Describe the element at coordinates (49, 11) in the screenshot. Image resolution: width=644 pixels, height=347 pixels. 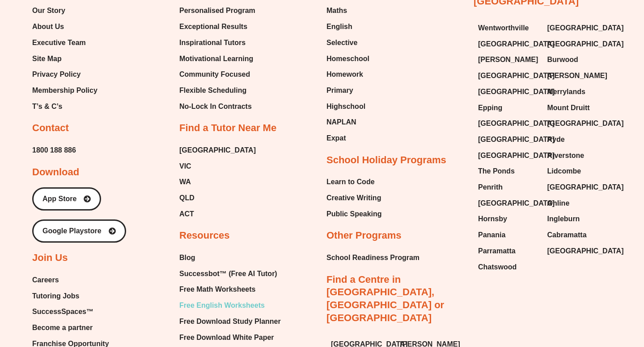
I see `span: Our Story` at that location.